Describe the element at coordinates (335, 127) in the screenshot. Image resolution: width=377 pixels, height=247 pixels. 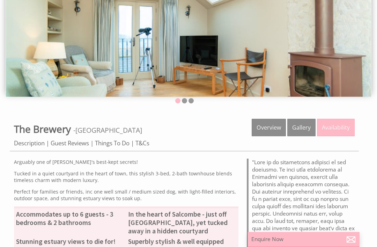
I see `a: Availability` at that location.